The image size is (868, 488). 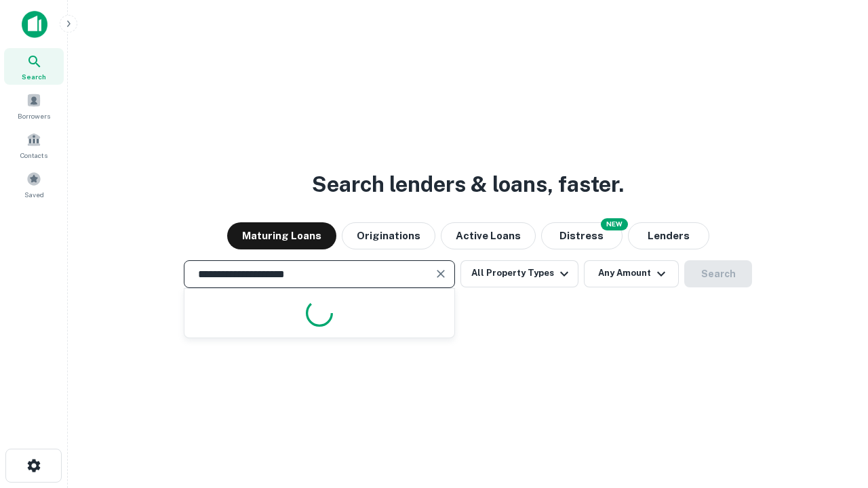 What do you see at coordinates (34, 155) in the screenshot?
I see `span: Contacts` at bounding box center [34, 155].